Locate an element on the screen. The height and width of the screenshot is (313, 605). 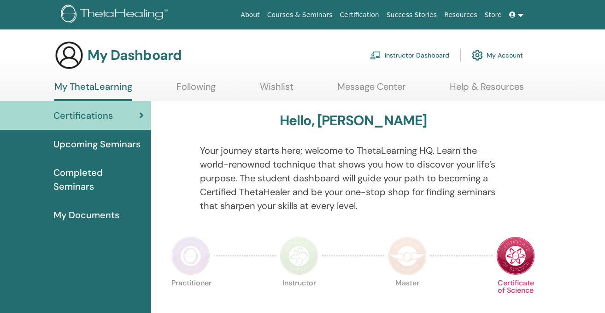
a: Certification is located at coordinates (359, 15).